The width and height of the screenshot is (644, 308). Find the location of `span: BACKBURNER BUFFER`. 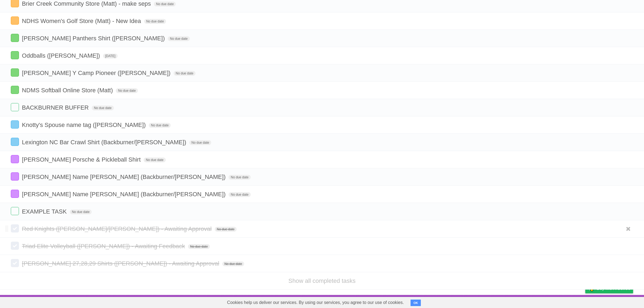

span: BACKBURNER BUFFER is located at coordinates (56, 107).